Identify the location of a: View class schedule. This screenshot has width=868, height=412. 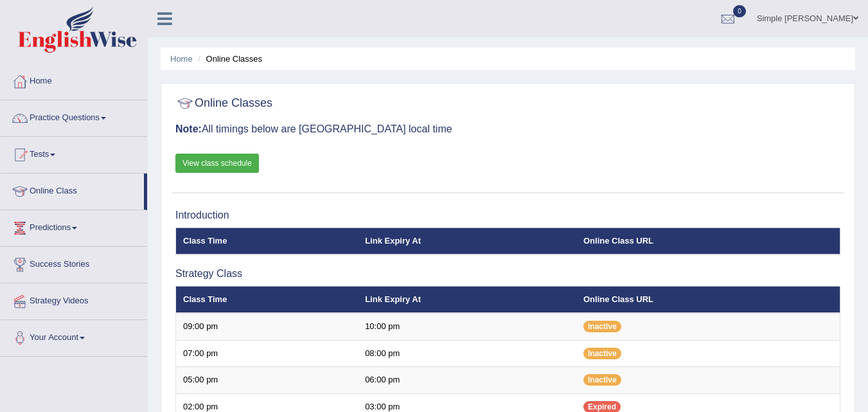
(217, 164).